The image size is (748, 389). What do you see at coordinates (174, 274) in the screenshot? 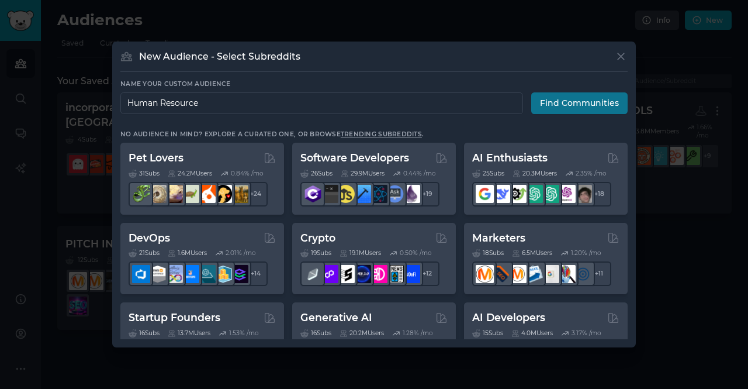
I see `img: Docker_DevOps` at bounding box center [174, 274].